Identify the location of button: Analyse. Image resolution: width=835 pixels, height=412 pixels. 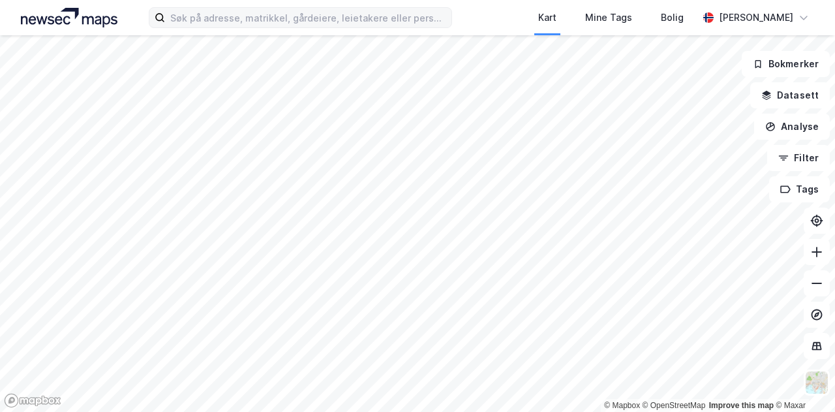
(792, 127).